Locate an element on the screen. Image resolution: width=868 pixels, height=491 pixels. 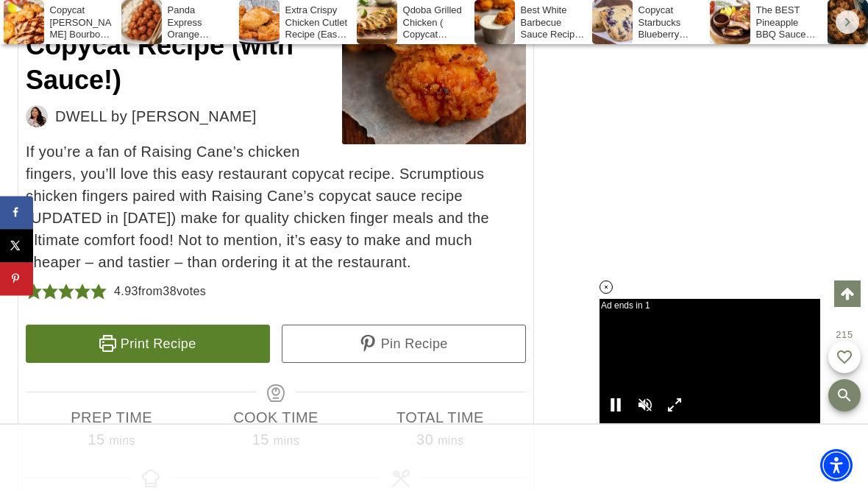
span: Total Time is located at coordinates (440, 417).